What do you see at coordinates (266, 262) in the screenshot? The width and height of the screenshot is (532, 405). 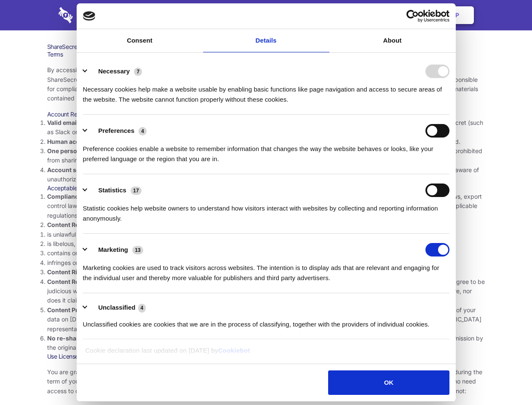 I see `li: infringes on any proprietary right of any party, including patent, trademark, trade secret, copyr...` at bounding box center [266, 262].